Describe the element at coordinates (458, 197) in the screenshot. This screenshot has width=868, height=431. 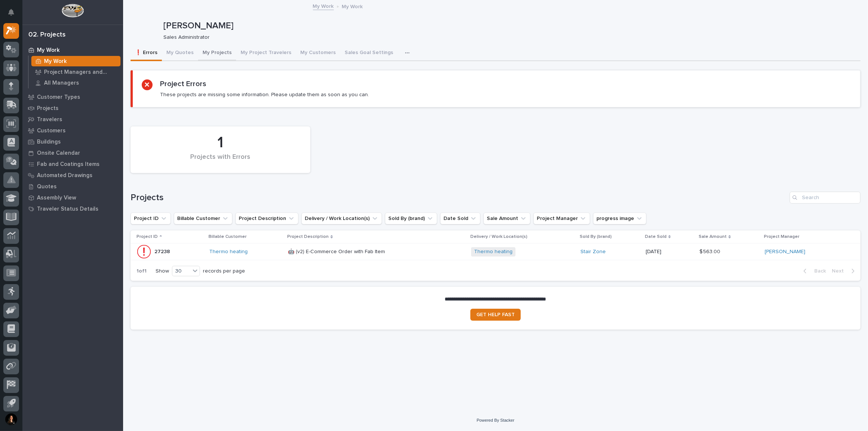
I see `h1: Projects` at that location.